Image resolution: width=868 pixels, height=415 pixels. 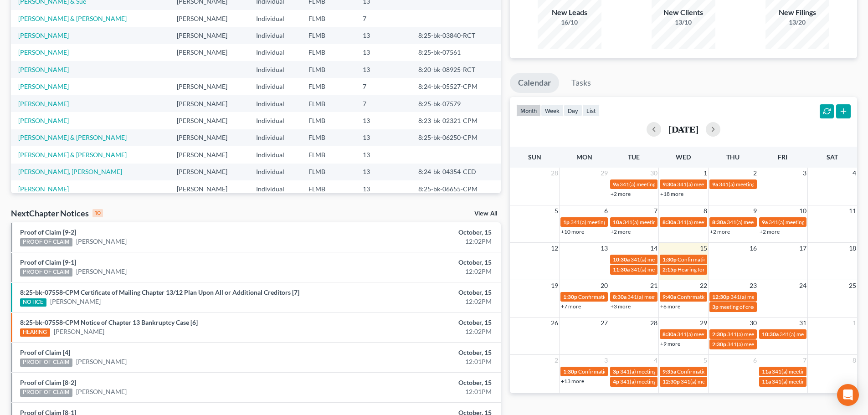 I want to click on span: 9a, so click(x=615, y=184).